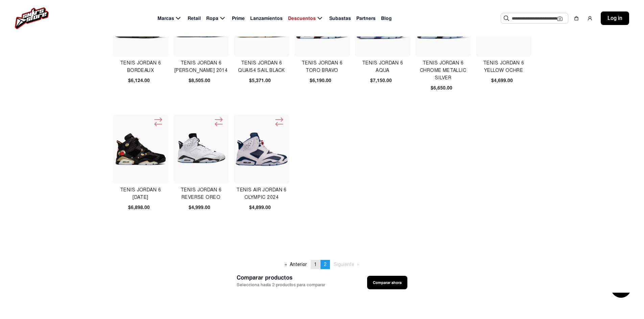  Describe the element at coordinates (382, 67) in the screenshot. I see `h4: Tenis Jordan 6 Aqua` at that location.